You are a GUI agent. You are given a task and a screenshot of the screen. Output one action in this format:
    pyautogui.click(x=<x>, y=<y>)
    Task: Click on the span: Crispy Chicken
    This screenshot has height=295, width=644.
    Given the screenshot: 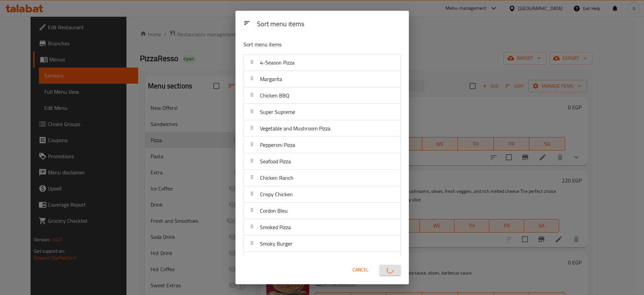 What is the action you would take?
    pyautogui.click(x=277, y=194)
    